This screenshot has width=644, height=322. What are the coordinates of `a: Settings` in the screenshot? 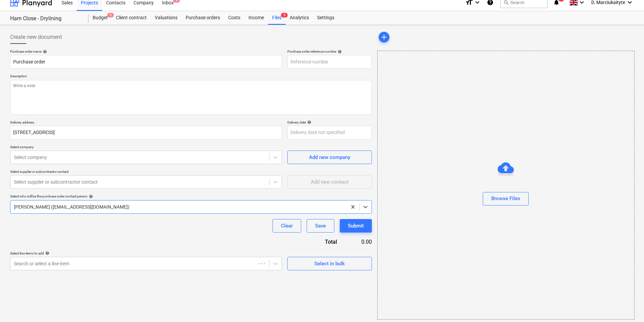 It's located at (326, 18).